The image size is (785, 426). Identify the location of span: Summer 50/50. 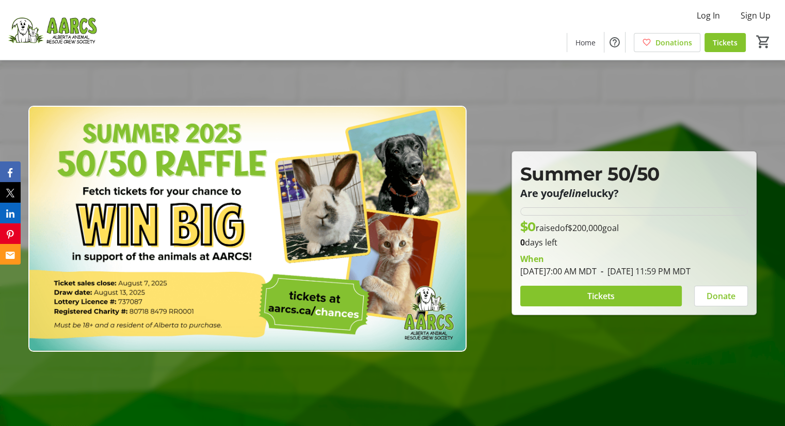
(590, 174).